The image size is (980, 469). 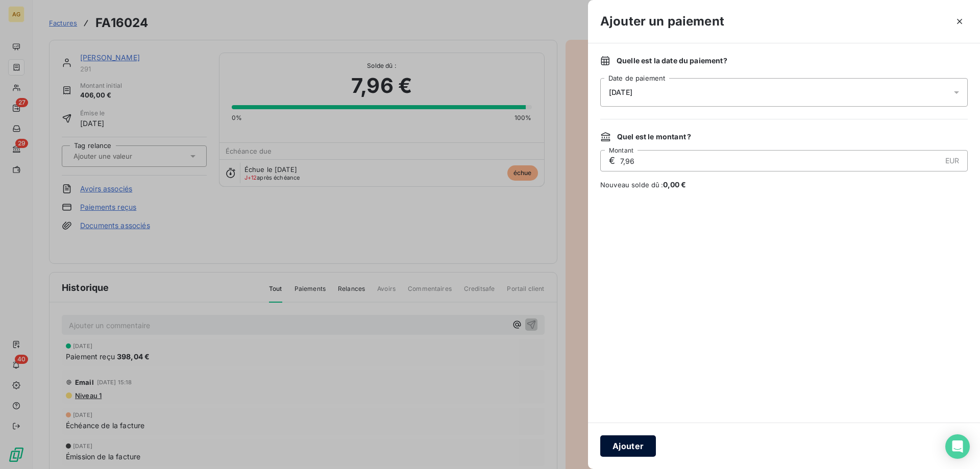 I want to click on div: Open Intercom Messenger, so click(x=957, y=446).